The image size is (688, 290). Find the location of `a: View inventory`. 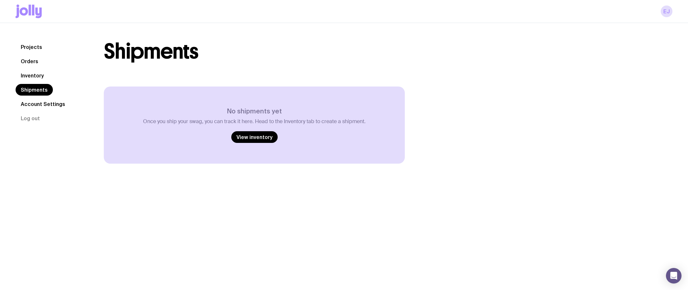

a: View inventory is located at coordinates (254, 137).